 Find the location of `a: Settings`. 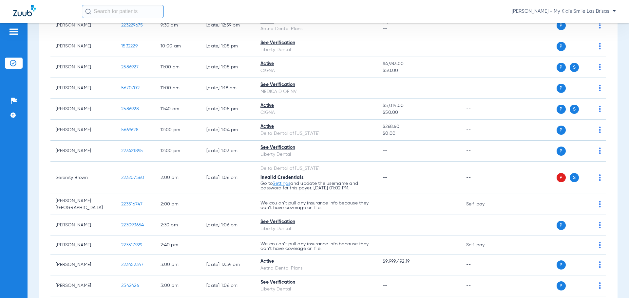

a: Settings is located at coordinates (281, 184).